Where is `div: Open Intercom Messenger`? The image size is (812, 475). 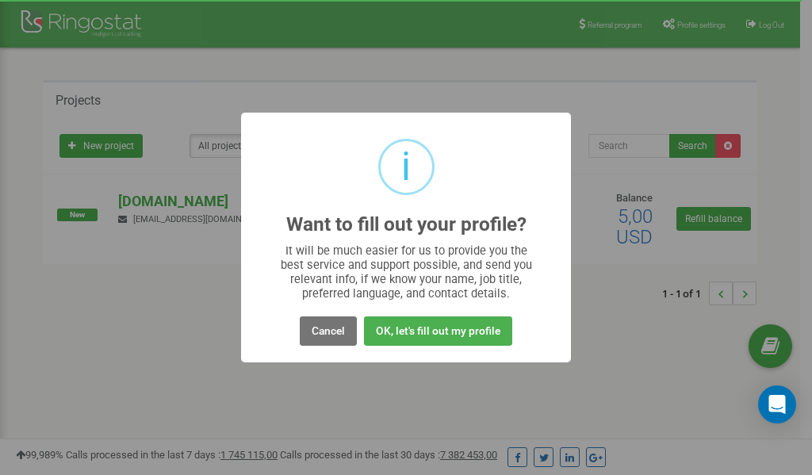
div: Open Intercom Messenger is located at coordinates (777, 404).